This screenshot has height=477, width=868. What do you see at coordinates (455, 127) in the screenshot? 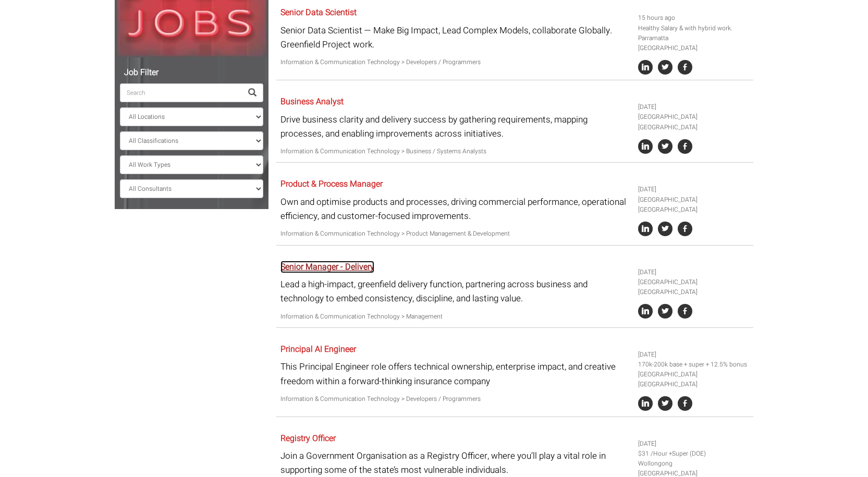
I see `p: Drive business clarity and delivery success by gathering requirements, mapping processes, and ena...` at bounding box center [455, 127].